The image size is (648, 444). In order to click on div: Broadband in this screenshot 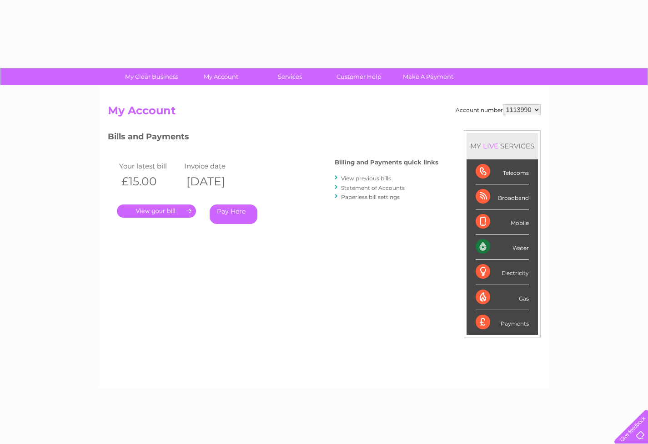, I will do `click(502, 197)`.